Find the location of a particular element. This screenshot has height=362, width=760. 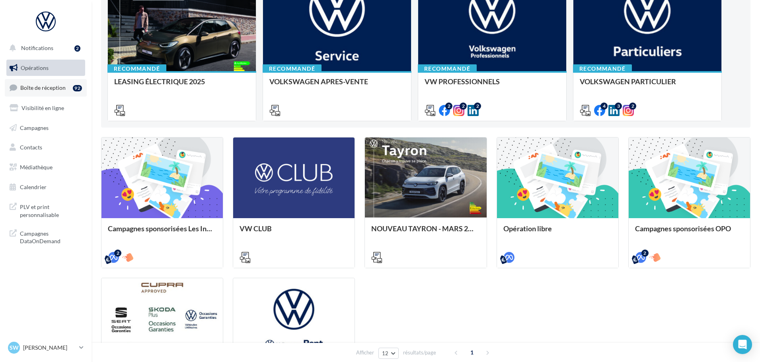

a: Visibilité en ligne is located at coordinates (46, 108).